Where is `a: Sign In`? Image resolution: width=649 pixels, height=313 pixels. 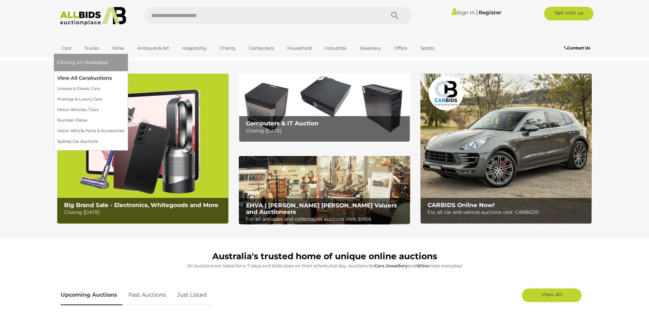 a: Sign In is located at coordinates (464, 12).